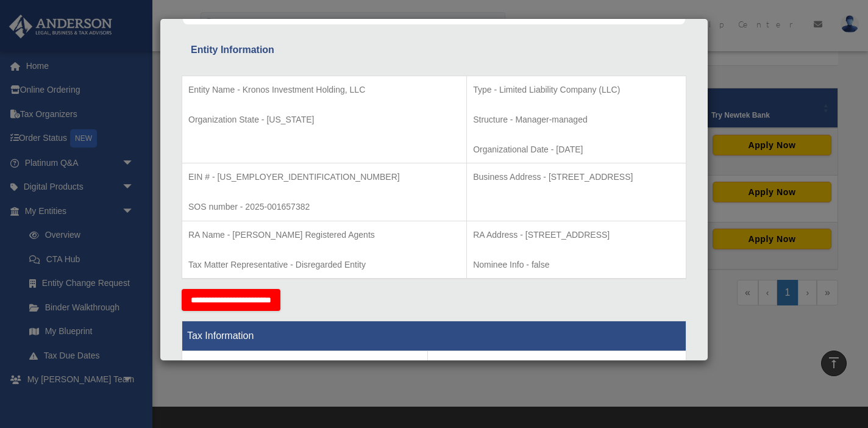 This screenshot has width=868, height=428. I want to click on p: Tax Status - Disregarded Entity, so click(305, 365).